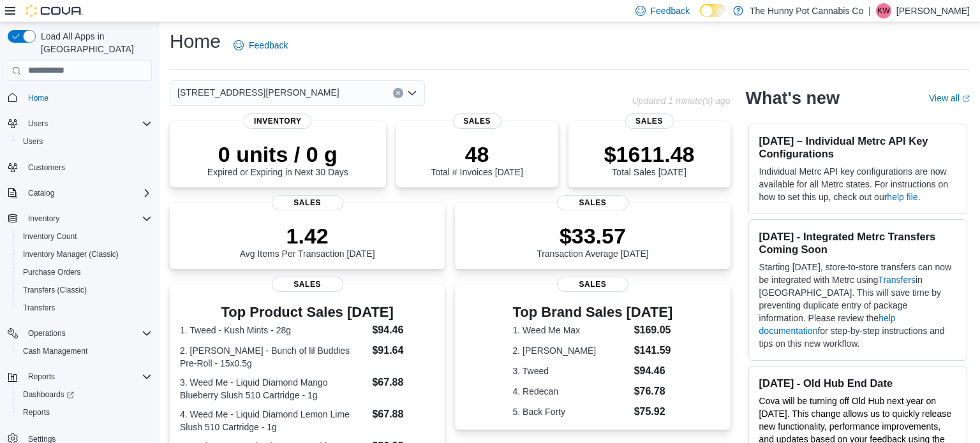  Describe the element at coordinates (653, 330) in the screenshot. I see `dd: $169.05` at that location.